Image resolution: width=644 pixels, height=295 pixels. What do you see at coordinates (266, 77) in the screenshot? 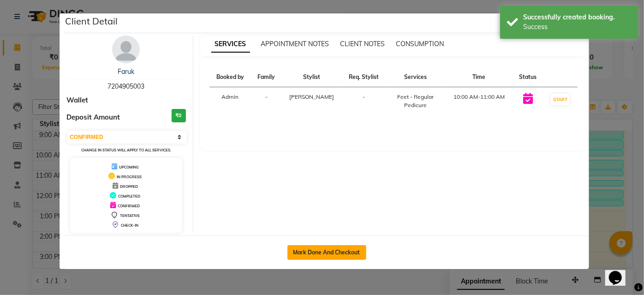
I see `th: Family` at bounding box center [266, 77].